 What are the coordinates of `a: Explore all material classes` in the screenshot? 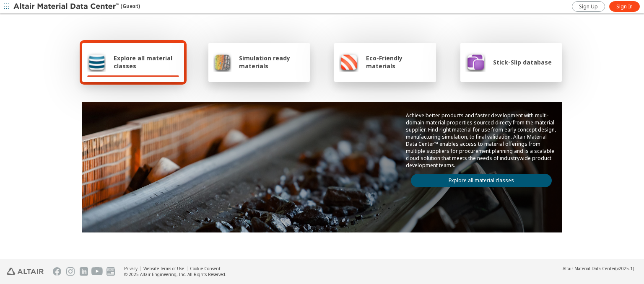 It's located at (481, 180).